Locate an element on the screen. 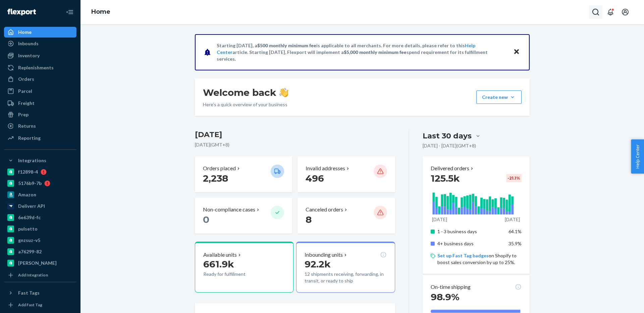 Image resolution: width=644 pixels, height=313 pixels. ol: breadcrumbs is located at coordinates (101, 12).